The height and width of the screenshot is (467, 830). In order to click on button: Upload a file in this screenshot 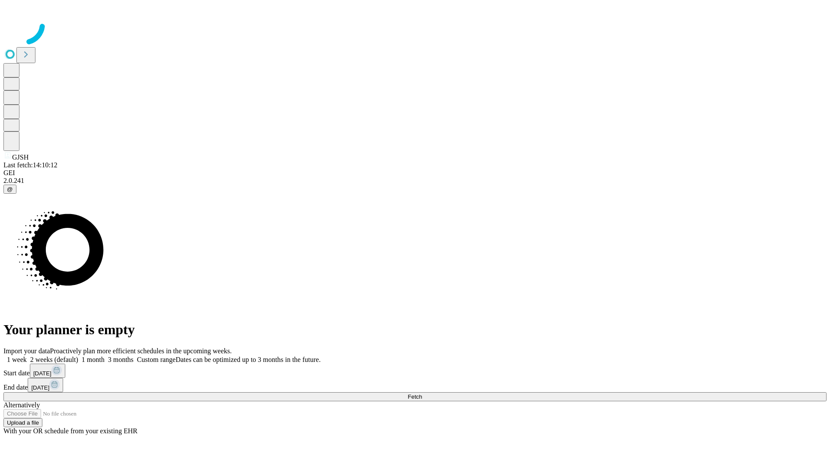, I will do `click(23, 422)`.